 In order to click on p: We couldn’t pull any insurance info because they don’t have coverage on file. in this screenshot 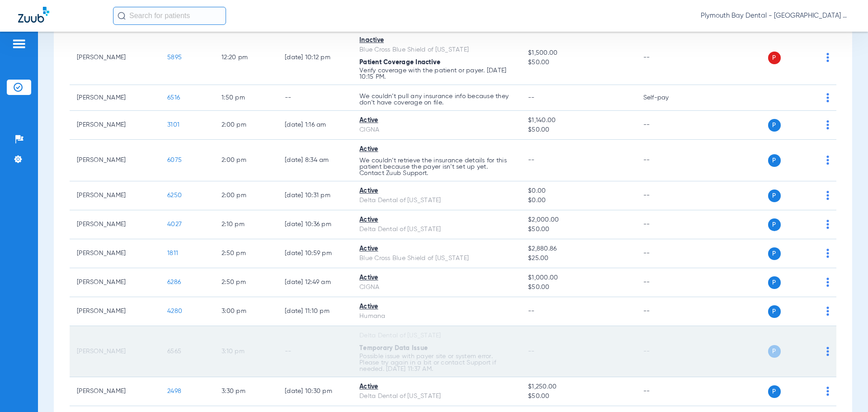, I will do `click(437, 99)`.